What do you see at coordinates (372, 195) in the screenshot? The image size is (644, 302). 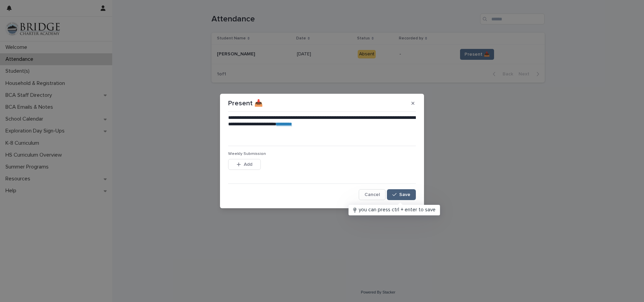 I see `button: Cancel` at bounding box center [372, 195].